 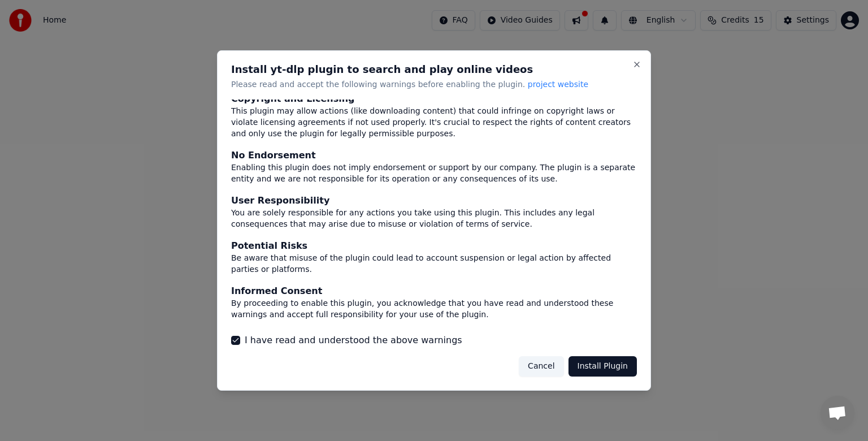 I want to click on div: This plugin may allow actions (like downloading content) that could infringe on copyright laws or..., so click(x=434, y=123).